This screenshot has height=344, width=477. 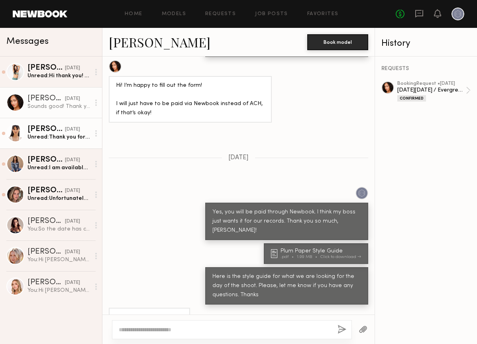 I want to click on div: Hi! I’m happy to fill out the form! I will just have to be paid via Newbook instead of ACH, if th..., so click(x=190, y=100).